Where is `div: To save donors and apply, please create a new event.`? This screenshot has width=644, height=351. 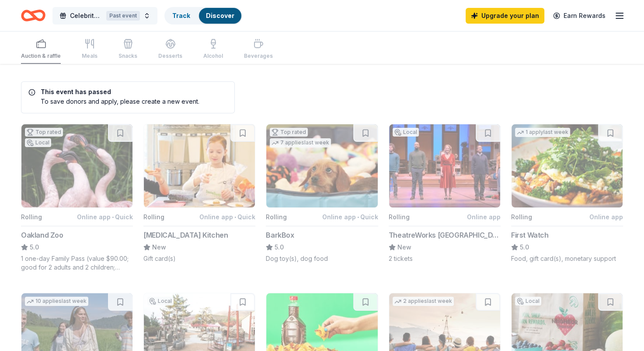
div: To save donors and apply, please create a new event. is located at coordinates (114, 101).